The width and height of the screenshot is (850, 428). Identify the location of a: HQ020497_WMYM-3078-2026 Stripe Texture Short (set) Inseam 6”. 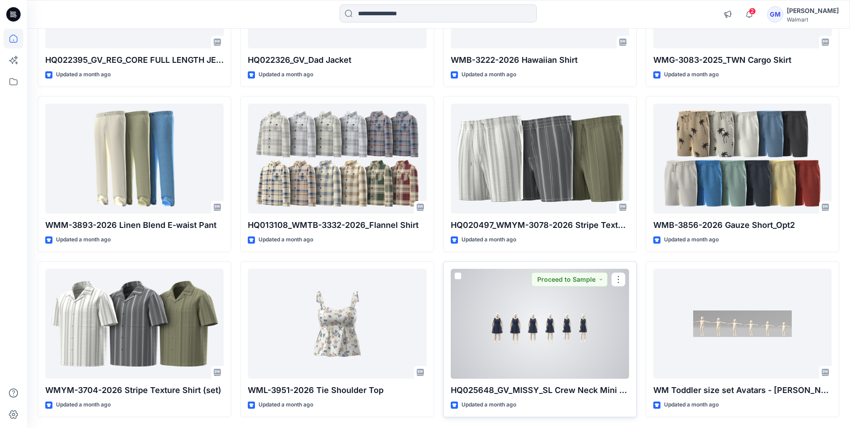
(540, 158).